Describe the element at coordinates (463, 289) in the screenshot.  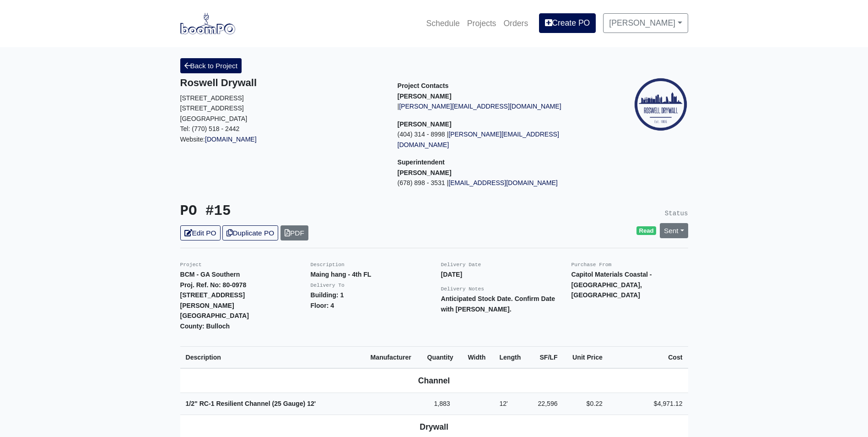
I see `small: Delivery Notes` at that location.